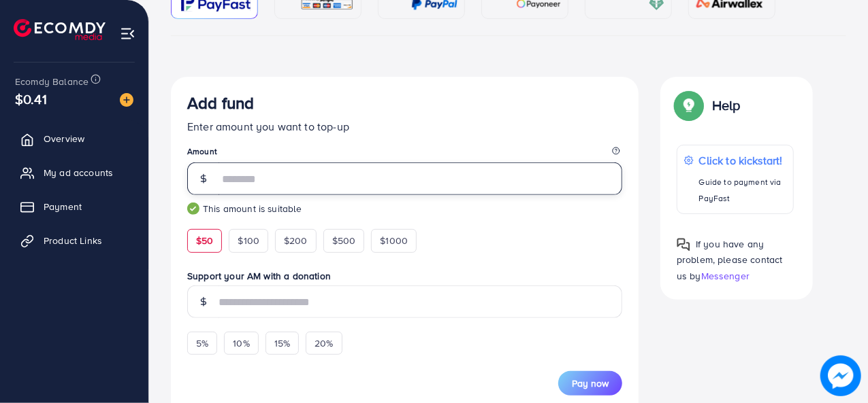 The image size is (868, 403). I want to click on span: Pay now, so click(590, 384).